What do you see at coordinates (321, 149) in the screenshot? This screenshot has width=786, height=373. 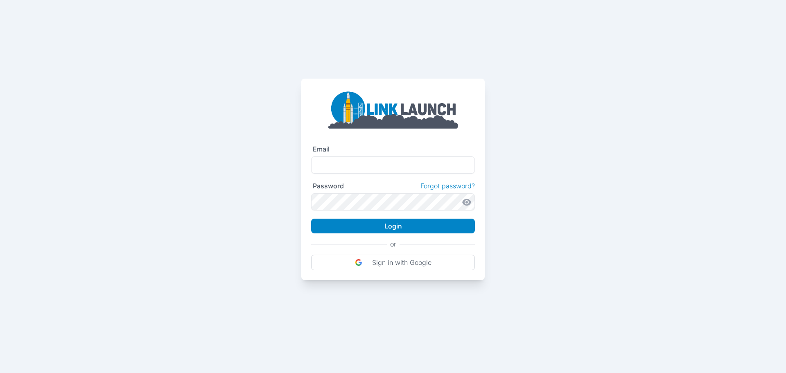 I see `label: Email` at bounding box center [321, 149].